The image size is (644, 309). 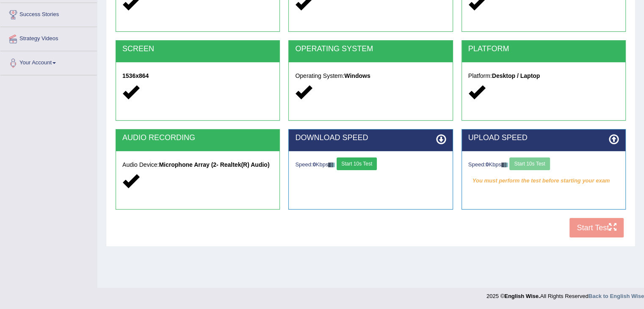 What do you see at coordinates (370, 138) in the screenshot?
I see `h2: DOWNLOAD SPEED` at bounding box center [370, 138].